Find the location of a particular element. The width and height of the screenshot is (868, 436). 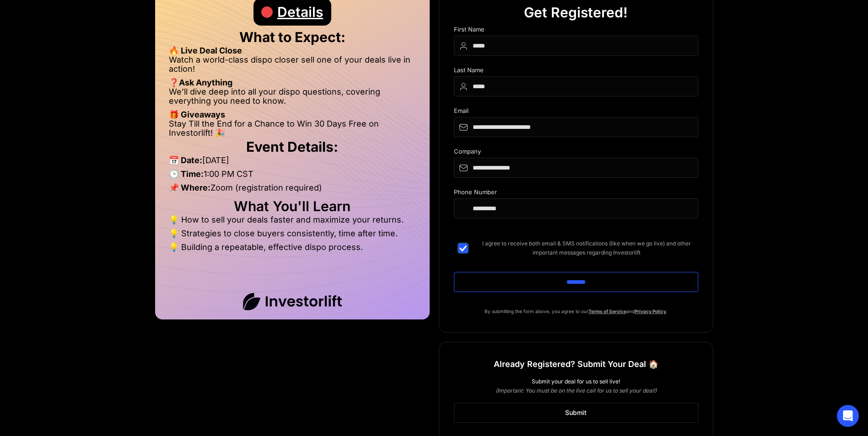

strong: ❓Ask Anything is located at coordinates (200, 83).